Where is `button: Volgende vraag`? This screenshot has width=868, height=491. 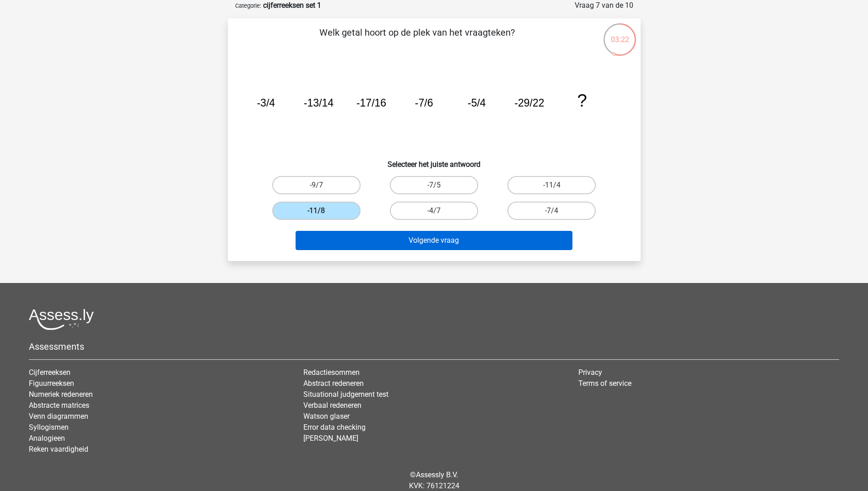 button: Volgende vraag is located at coordinates (434, 241).